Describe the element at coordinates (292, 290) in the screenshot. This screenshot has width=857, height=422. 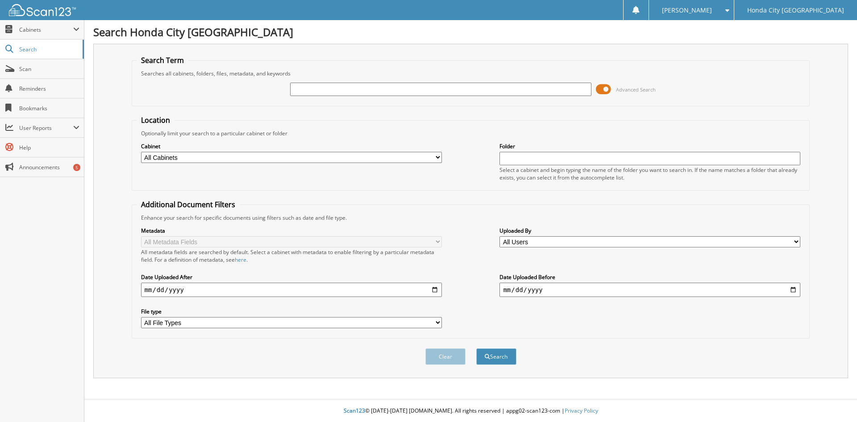
I see `input: start` at that location.